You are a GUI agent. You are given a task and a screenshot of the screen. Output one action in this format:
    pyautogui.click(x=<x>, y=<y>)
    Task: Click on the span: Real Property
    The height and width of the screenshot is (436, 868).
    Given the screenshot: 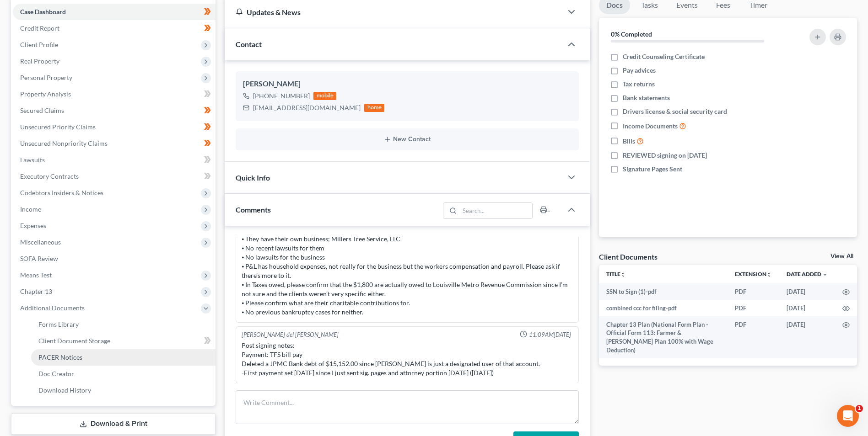 What is the action you would take?
    pyautogui.click(x=40, y=61)
    